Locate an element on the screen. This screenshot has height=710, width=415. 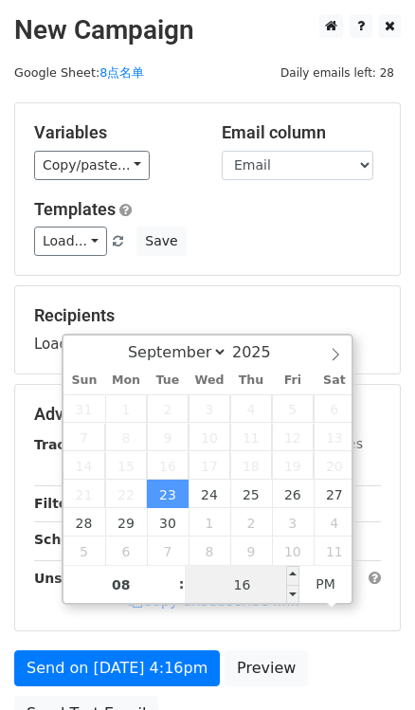
button: Save is located at coordinates (161, 241).